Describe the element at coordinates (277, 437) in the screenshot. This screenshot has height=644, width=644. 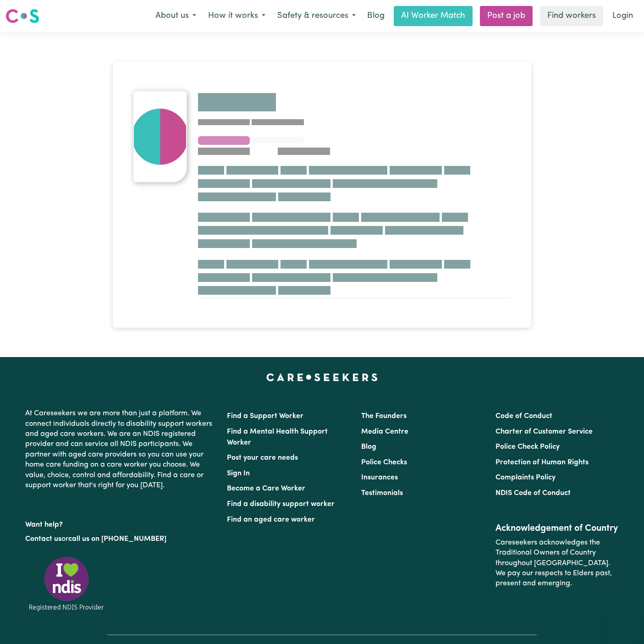
I see `a: Find a Mental Health Support Worker` at that location.